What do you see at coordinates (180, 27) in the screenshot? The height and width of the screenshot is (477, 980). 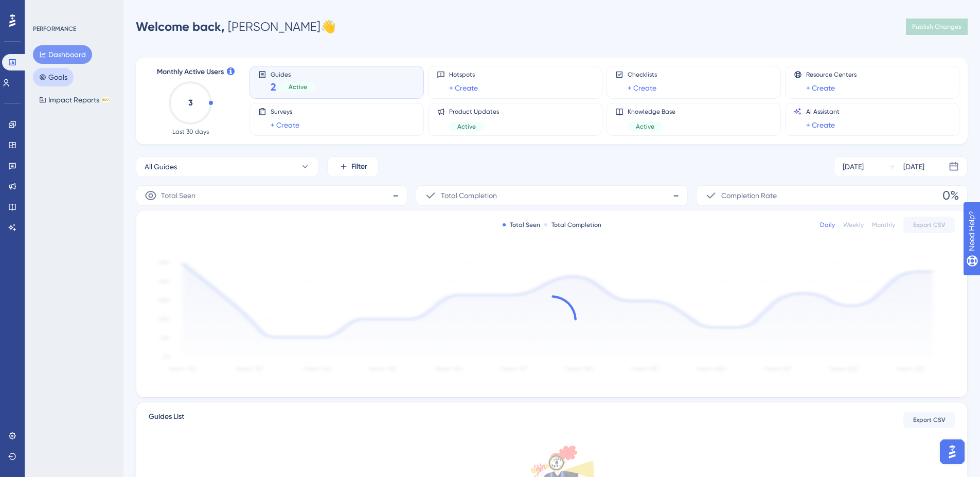 I see `span: Welcome back,` at bounding box center [180, 27].